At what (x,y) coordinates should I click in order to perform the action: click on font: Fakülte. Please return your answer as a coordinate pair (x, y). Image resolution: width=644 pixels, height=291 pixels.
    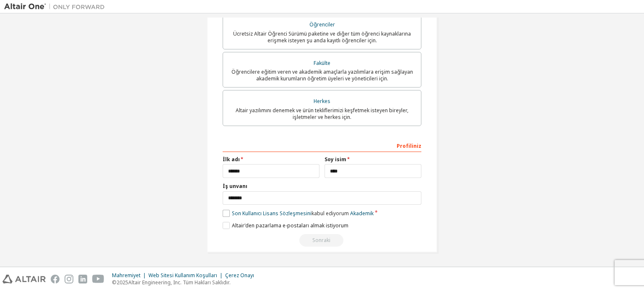
    Looking at the image, I should click on (322, 63).